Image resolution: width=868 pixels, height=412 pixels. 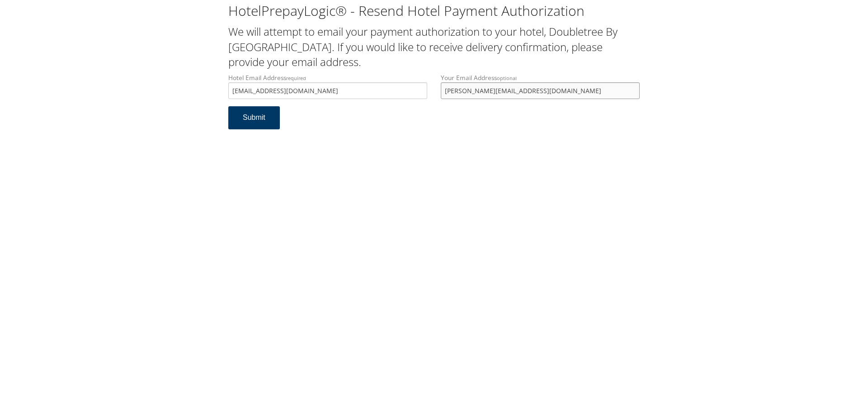 I want to click on small: required, so click(x=296, y=78).